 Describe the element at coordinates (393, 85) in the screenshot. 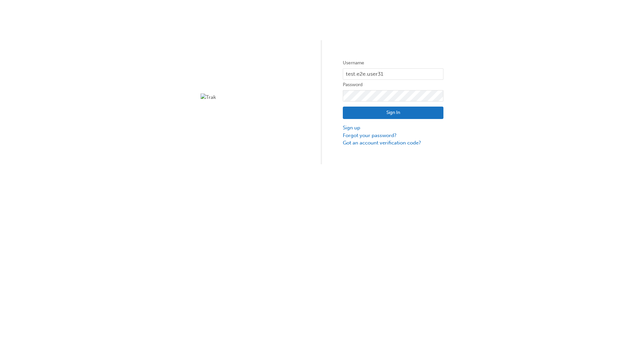

I see `label: Password` at that location.